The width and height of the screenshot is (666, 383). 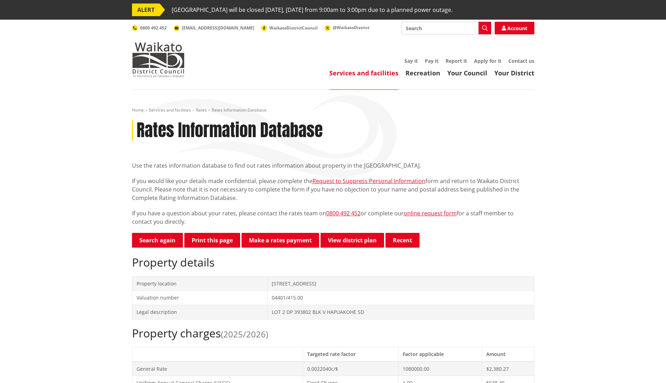 I want to click on td: LOT 2 DP 393802 BLK V HAPUAKOHE SD, so click(x=400, y=312).